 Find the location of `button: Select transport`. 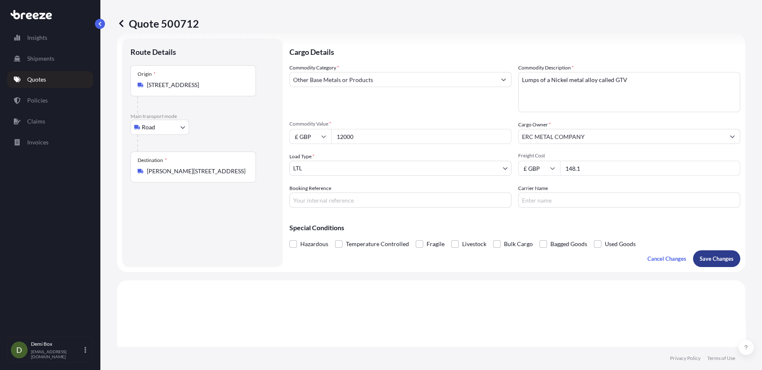

button: Select transport is located at coordinates (160, 127).